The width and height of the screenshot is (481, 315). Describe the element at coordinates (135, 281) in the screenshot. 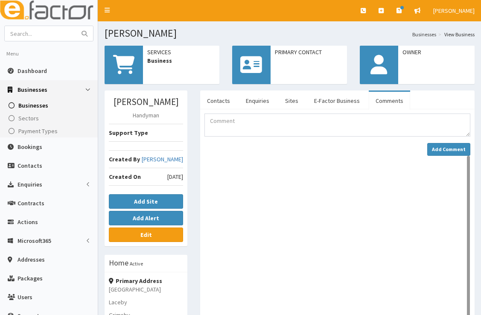

I see `strong: Primary Address` at that location.